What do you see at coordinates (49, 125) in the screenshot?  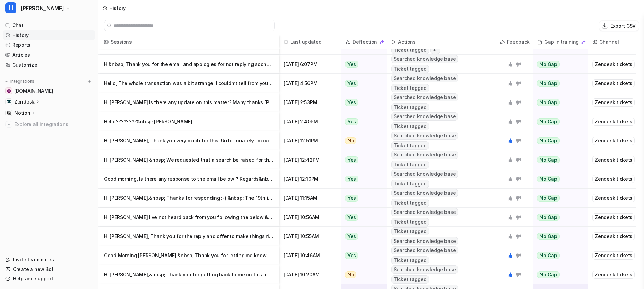 I see `a: Explore all integrations` at bounding box center [49, 125].